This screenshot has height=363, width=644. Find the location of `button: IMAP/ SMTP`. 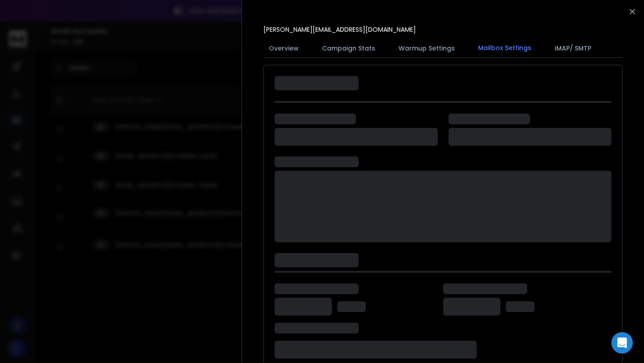

button: IMAP/ SMTP is located at coordinates (573, 48).